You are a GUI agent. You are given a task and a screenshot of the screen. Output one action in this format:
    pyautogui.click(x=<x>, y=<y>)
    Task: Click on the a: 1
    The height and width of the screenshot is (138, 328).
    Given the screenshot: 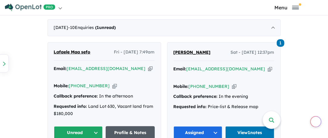 What is the action you would take?
    pyautogui.click(x=280, y=43)
    